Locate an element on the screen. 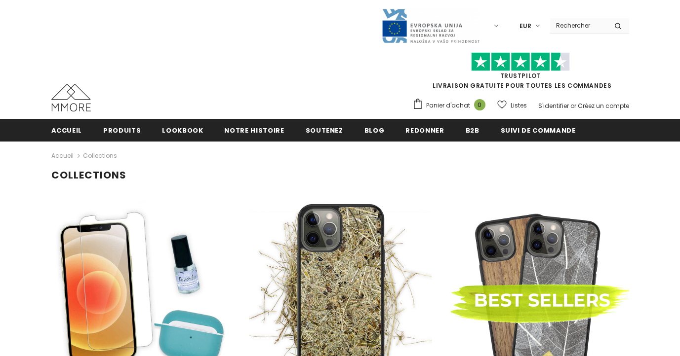  span: soutenez is located at coordinates (324, 130).